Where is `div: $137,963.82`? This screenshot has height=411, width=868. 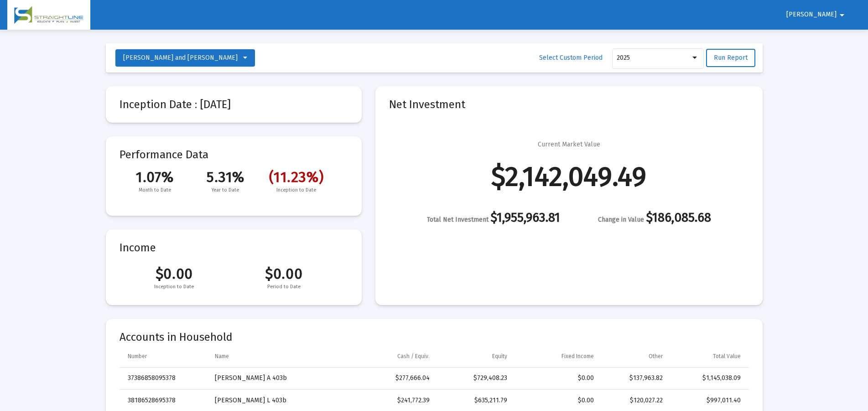 div: $137,963.82 is located at coordinates (634, 378).